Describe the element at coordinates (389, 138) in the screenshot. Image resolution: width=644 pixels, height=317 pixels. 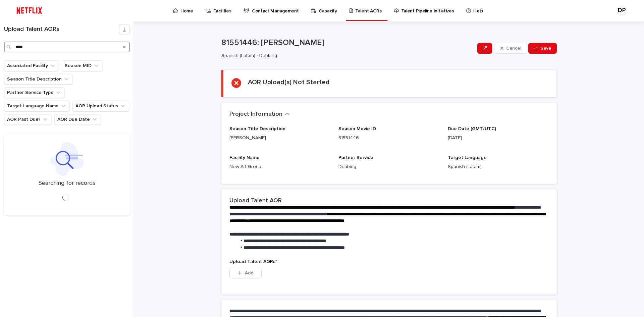
I see `p: 81551446` at that location.